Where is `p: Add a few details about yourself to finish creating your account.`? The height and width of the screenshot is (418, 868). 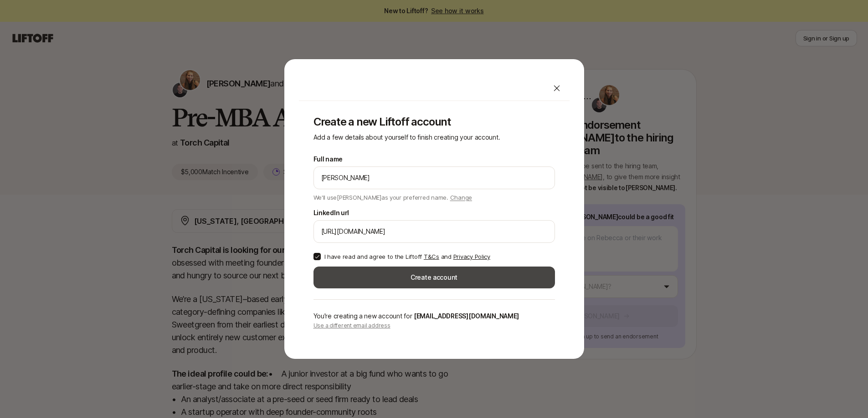 p: Add a few details about yourself to finish creating your account. is located at coordinates (434, 137).